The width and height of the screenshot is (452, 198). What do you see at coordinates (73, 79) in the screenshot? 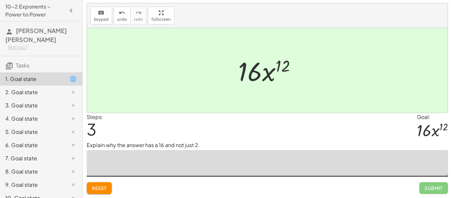
I see `i: Task started.` at bounding box center [73, 79].